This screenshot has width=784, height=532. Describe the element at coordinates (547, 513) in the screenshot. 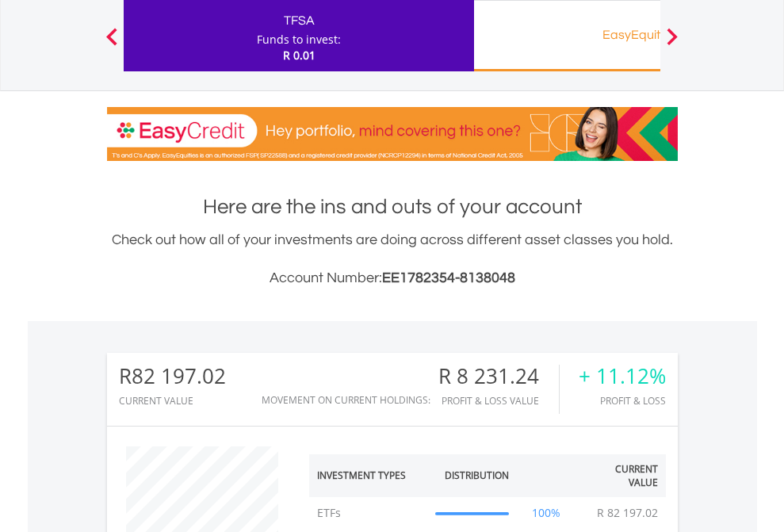

I see `td: 100%` at that location.